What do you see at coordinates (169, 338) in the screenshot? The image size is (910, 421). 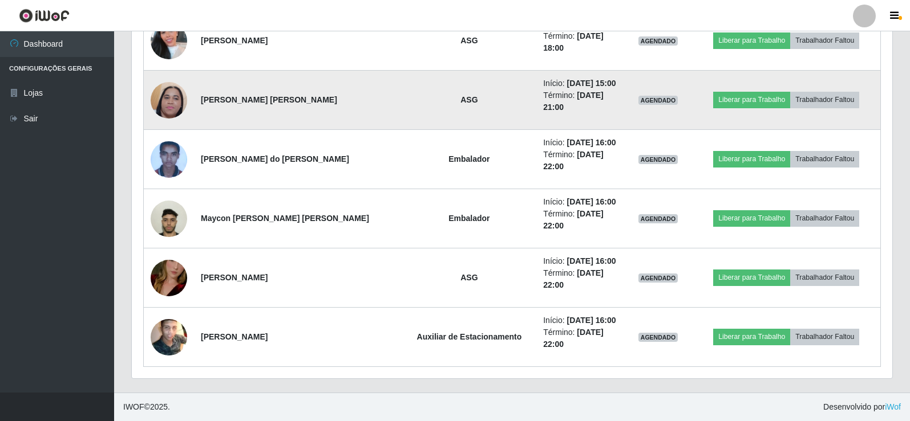 I see `img: 1716941011713.jpeg` at bounding box center [169, 338].